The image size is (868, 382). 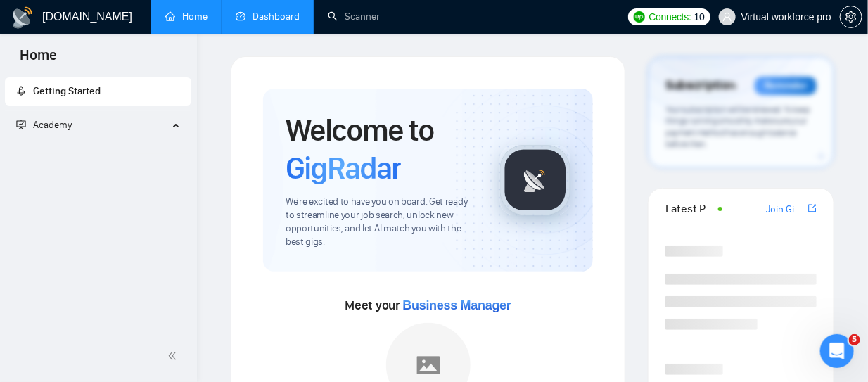 I want to click on span: Latest Posts from the GigRadar Community, so click(x=689, y=208).